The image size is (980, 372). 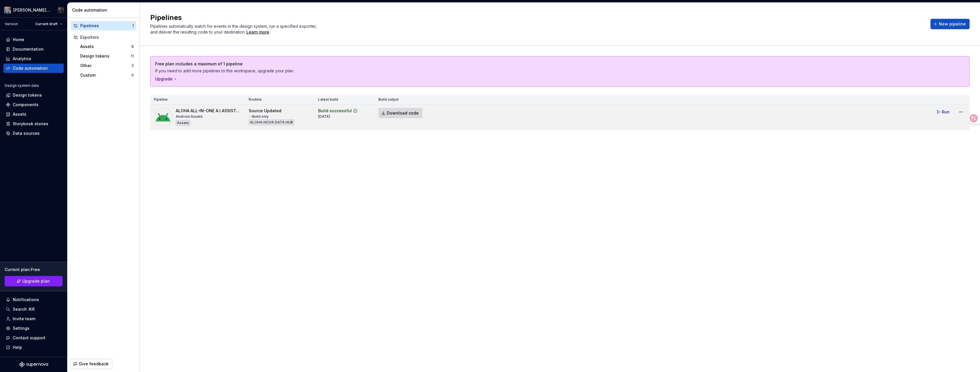 What do you see at coordinates (265, 111) in the screenshot?
I see `div: Source Updated` at bounding box center [265, 111].